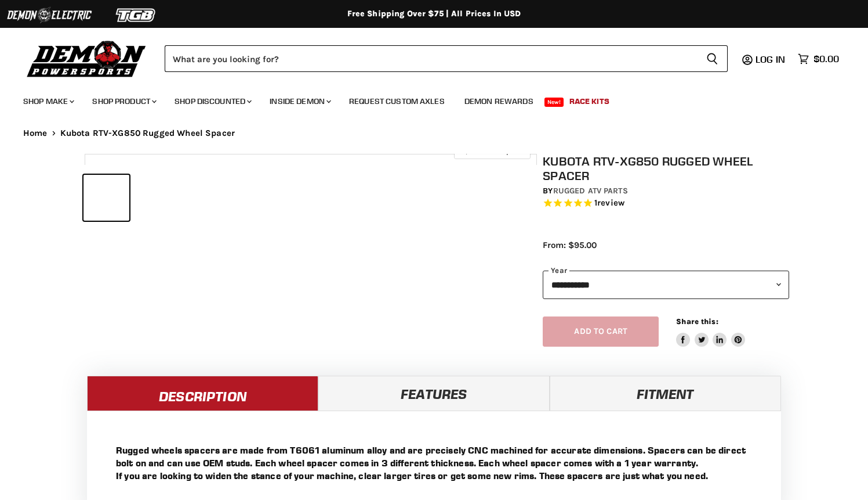 This screenshot has height=500, width=868. Describe the element at coordinates (48, 101) in the screenshot. I see `a: Shop Make` at that location.